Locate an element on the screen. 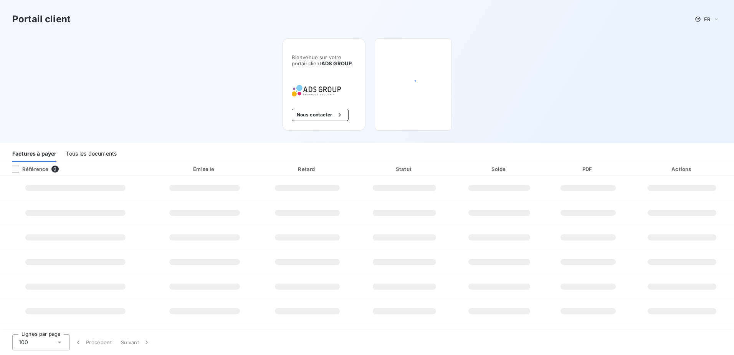 This screenshot has height=355, width=734. div: Factures à payer is located at coordinates (34, 154).